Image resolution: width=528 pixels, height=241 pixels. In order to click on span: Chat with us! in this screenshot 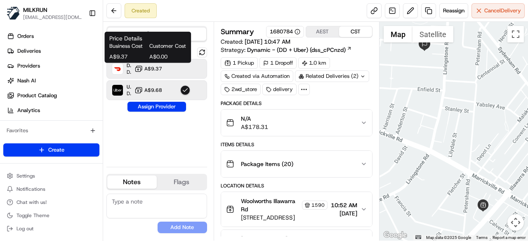, I will do `click(31, 202)`.